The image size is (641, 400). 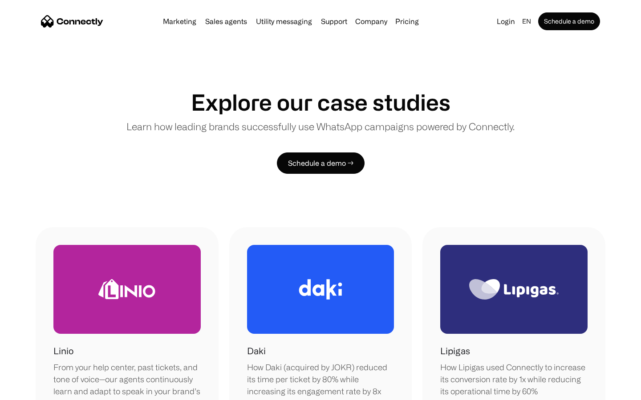 I want to click on h1: Daki, so click(x=256, y=351).